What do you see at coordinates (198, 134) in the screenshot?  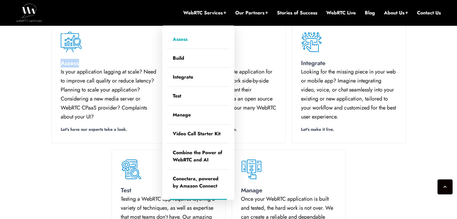 I see `a: Video Call Starter Kit` at bounding box center [198, 134].